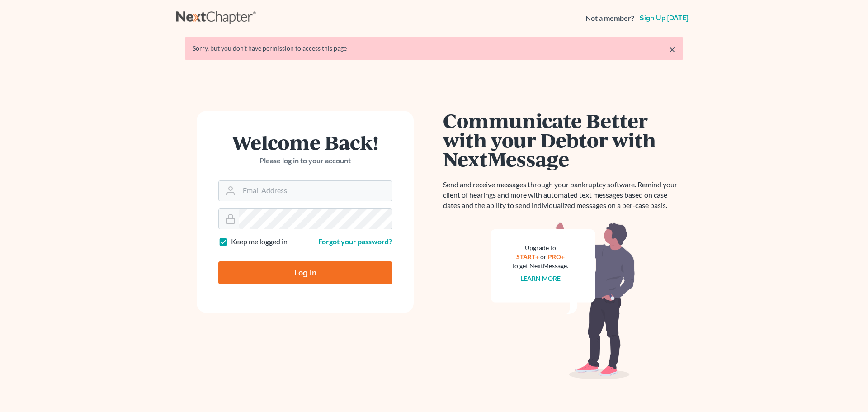 This screenshot has width=868, height=412. Describe the element at coordinates (540, 266) in the screenshot. I see `div: to get NextMessage.` at that location.